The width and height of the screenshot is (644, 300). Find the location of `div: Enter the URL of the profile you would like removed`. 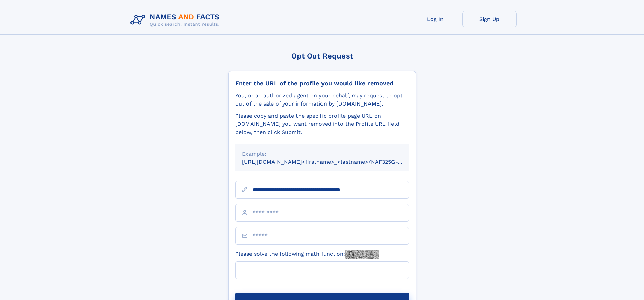

div: Enter the URL of the profile you would like removed is located at coordinates (322, 83).